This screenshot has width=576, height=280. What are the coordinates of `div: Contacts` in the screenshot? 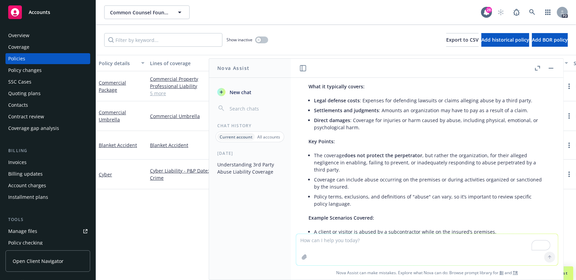 It's located at (18, 105).